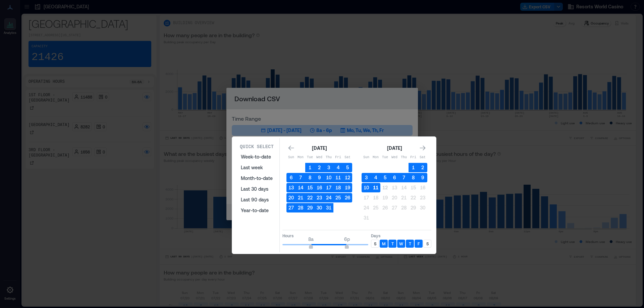 This screenshot has height=308, width=644. Describe the element at coordinates (404, 198) in the screenshot. I see `button: 21` at that location.